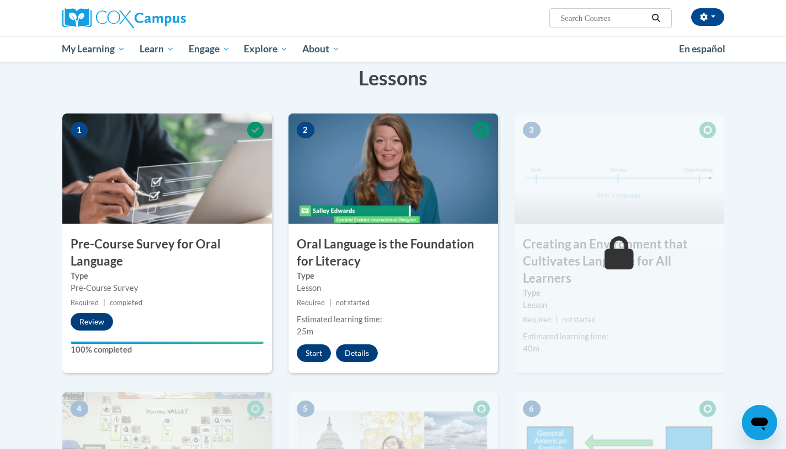 Image resolution: width=786 pixels, height=449 pixels. What do you see at coordinates (266, 49) in the screenshot?
I see `span: Explore` at bounding box center [266, 49].